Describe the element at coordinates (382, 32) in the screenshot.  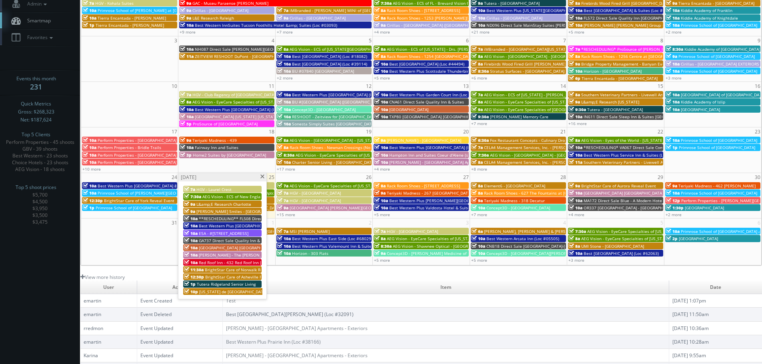
I see `a: +4 more` at that location.